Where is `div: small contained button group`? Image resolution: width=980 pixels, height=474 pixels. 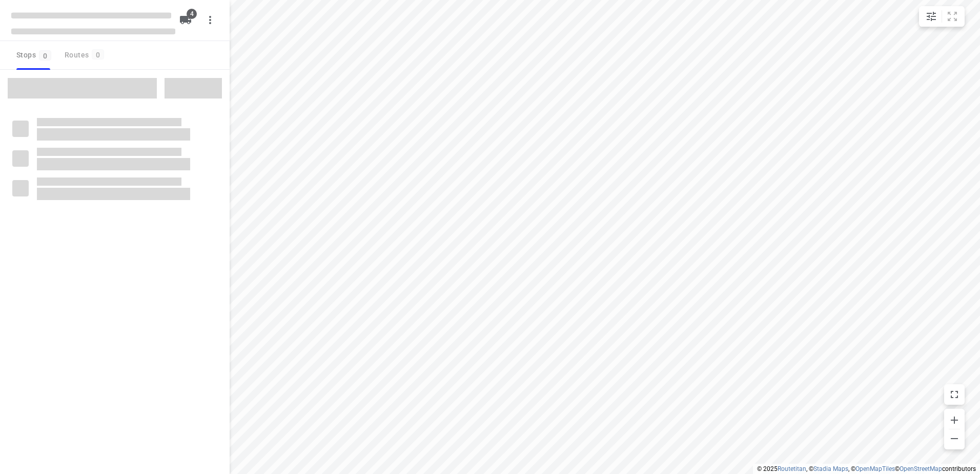
div: small contained button group is located at coordinates (941, 17).